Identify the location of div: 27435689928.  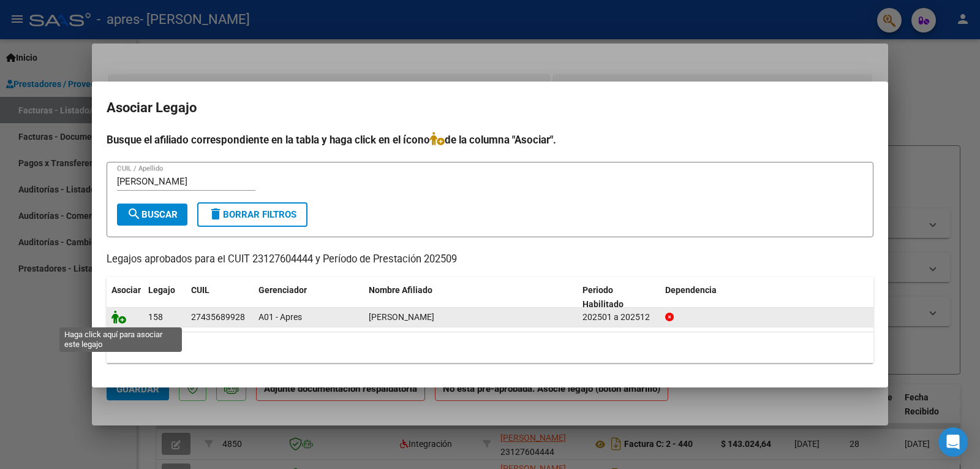
(218, 317).